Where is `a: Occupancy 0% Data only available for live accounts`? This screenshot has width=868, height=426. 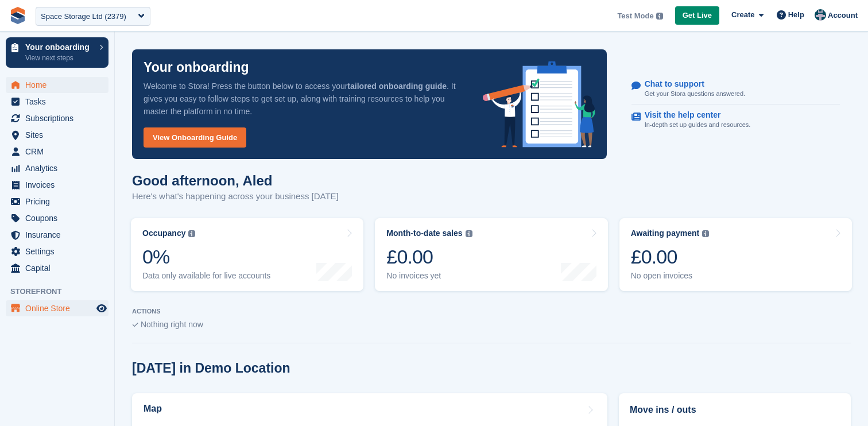
a: Occupancy 0% Data only available for live accounts is located at coordinates (247, 254).